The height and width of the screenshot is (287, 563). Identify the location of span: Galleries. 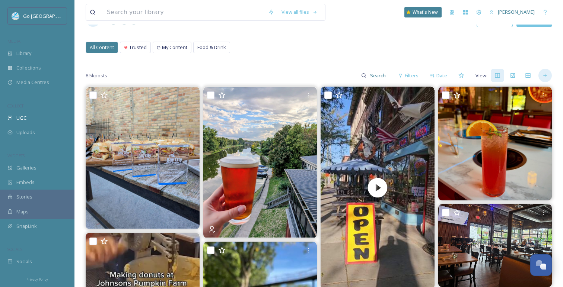
(26, 168).